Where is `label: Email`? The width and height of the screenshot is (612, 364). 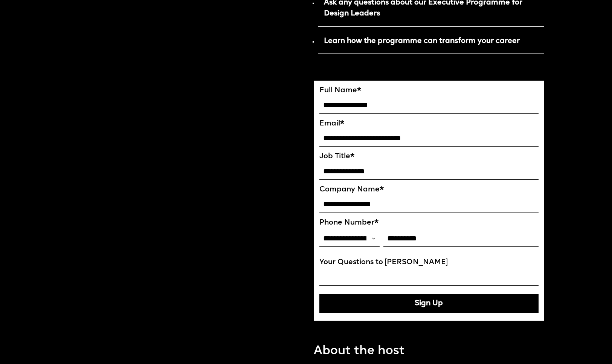 label: Email is located at coordinates (429, 124).